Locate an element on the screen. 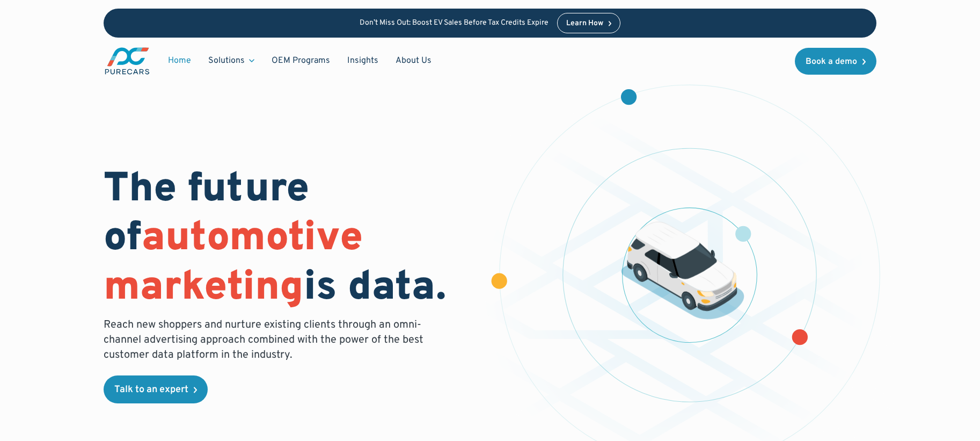 This screenshot has height=441, width=980. p: Don’t Miss Out: Boost EV Sales Before Tax Credits Expire is located at coordinates (454, 23).